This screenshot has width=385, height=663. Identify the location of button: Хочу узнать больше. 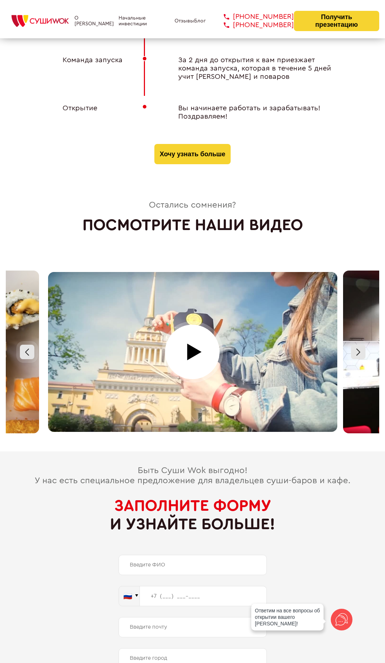
(192, 154).